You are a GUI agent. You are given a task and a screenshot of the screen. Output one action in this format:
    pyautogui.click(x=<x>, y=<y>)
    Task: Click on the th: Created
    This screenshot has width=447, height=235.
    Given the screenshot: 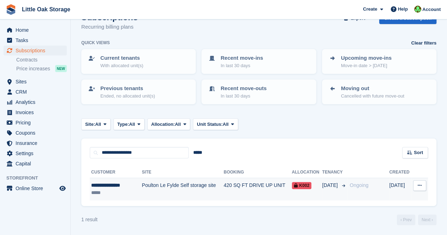 What is the action you would take?
    pyautogui.click(x=400, y=172)
    